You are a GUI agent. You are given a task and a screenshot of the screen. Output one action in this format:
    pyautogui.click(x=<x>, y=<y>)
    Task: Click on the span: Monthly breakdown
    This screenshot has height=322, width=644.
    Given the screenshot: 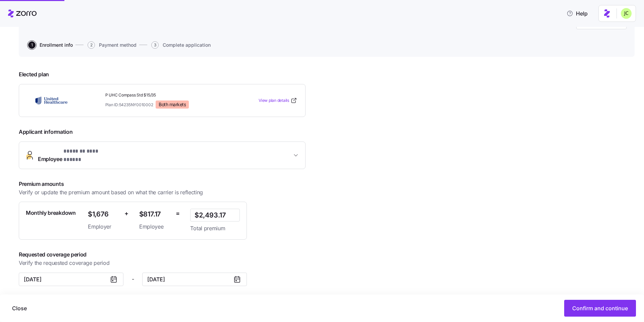 What is the action you would take?
    pyautogui.click(x=51, y=213)
    